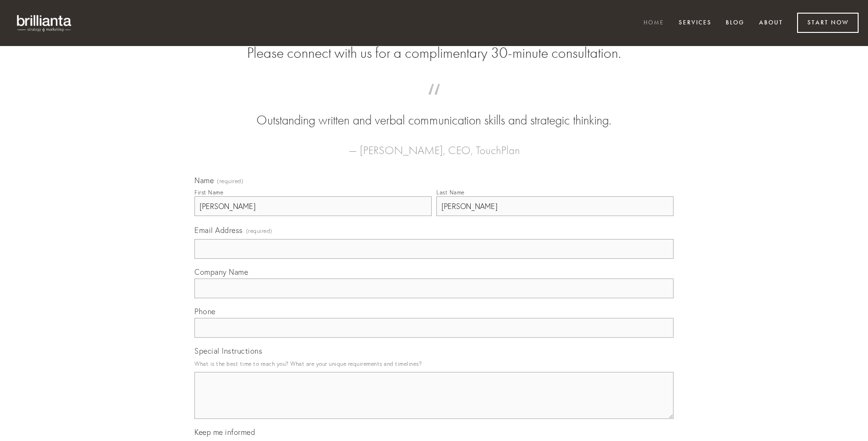 The width and height of the screenshot is (868, 441). What do you see at coordinates (451, 192) in the screenshot?
I see `div: Last Name` at bounding box center [451, 192].